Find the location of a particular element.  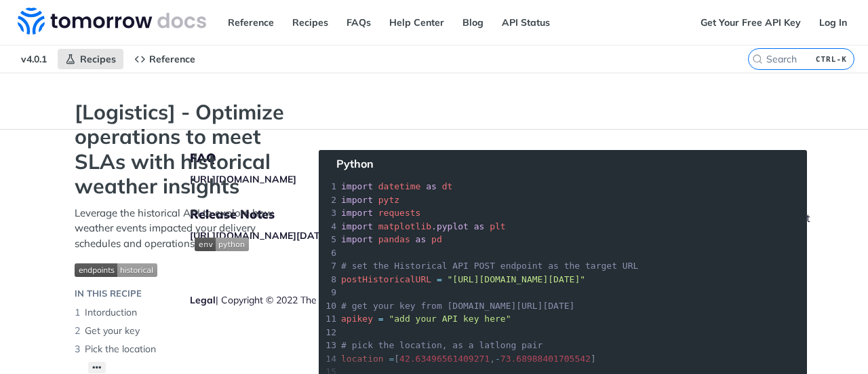

a: Get Your Free API Key is located at coordinates (751, 22).